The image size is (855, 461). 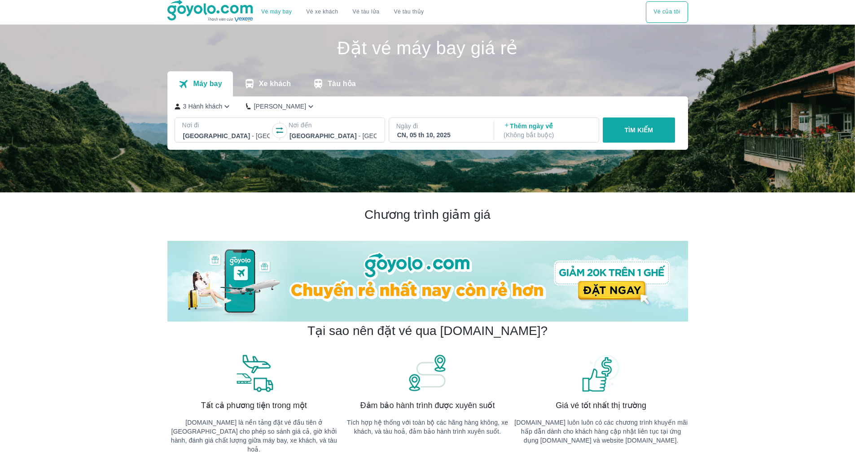 What do you see at coordinates (639, 130) in the screenshot?
I see `p: TÌM KIẾM` at bounding box center [639, 130].